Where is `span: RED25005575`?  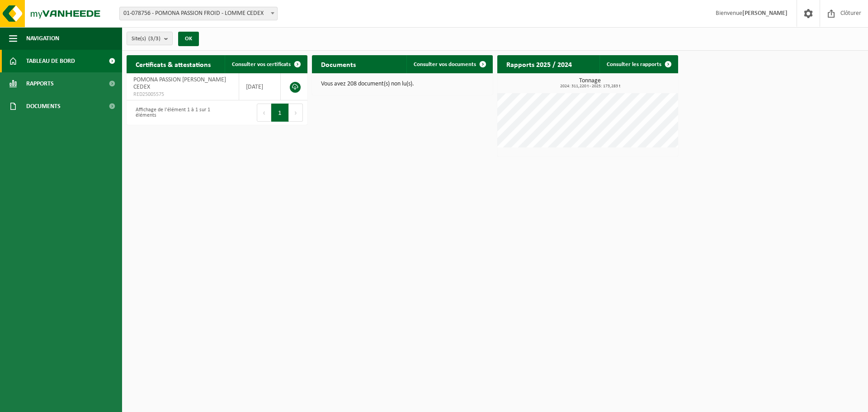
span: RED25005575 is located at coordinates (182, 94).